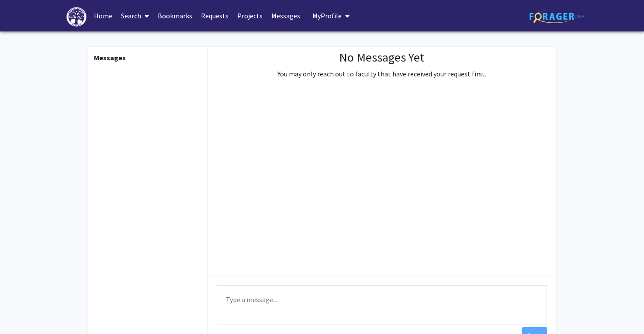 This screenshot has height=334, width=644. Describe the element at coordinates (135, 16) in the screenshot. I see `a: Search` at that location.